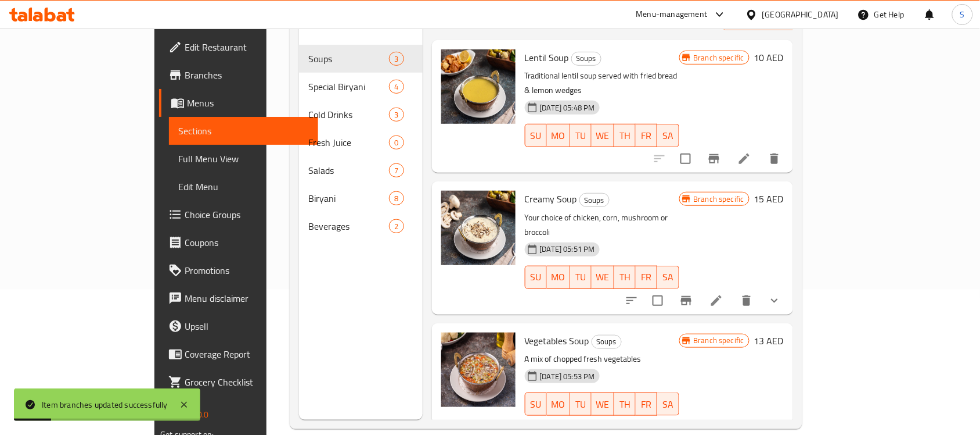  I want to click on div: Special Biryani4, so click(361, 86).